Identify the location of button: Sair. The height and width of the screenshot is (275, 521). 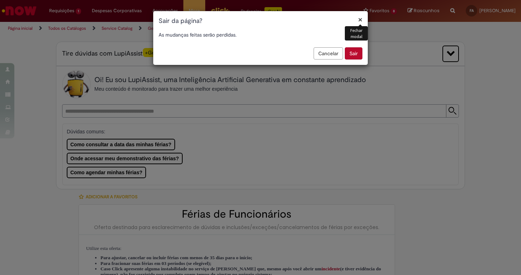
(353, 53).